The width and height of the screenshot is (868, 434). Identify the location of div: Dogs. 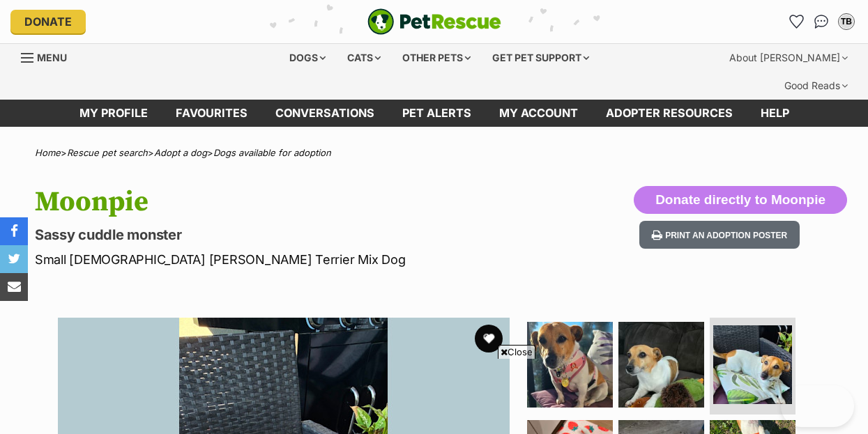
(307, 58).